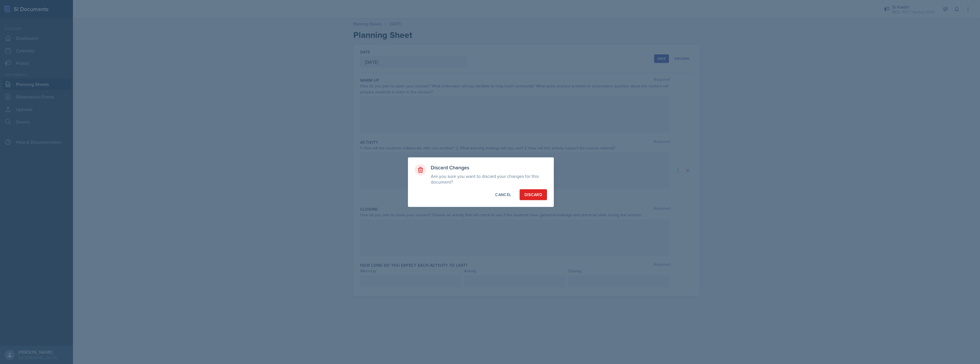 The width and height of the screenshot is (980, 364). Describe the element at coordinates (503, 195) in the screenshot. I see `button: Cancel` at that location.